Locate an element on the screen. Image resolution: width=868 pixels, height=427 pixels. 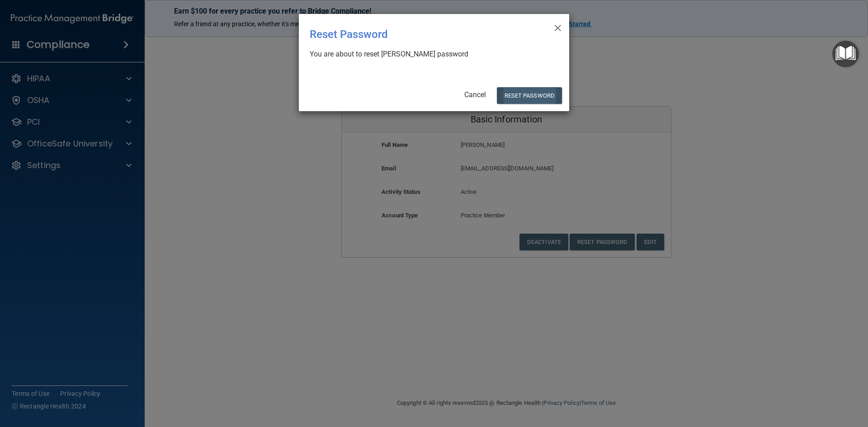
button: Open Resource Center is located at coordinates (846, 54).